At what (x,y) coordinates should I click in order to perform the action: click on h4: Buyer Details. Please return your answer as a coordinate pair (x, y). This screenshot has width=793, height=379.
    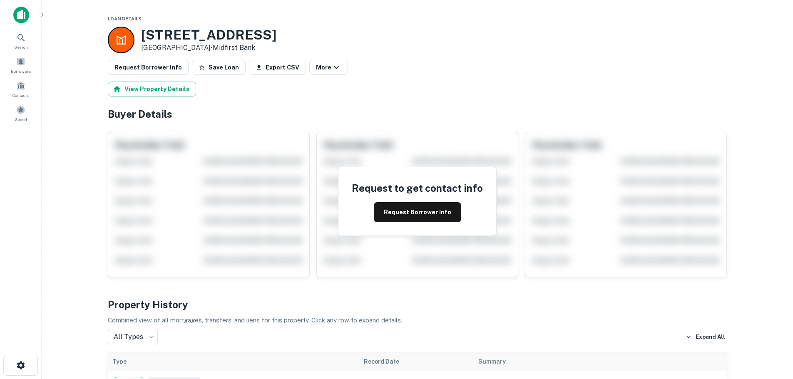
    Looking at the image, I should click on (417, 114).